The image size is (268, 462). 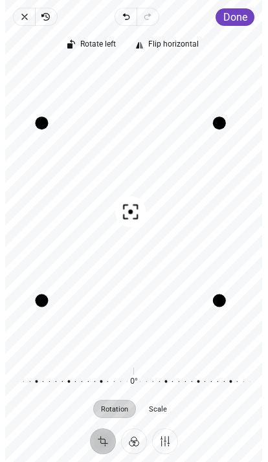 I want to click on div: Drag edge l, so click(x=42, y=212).